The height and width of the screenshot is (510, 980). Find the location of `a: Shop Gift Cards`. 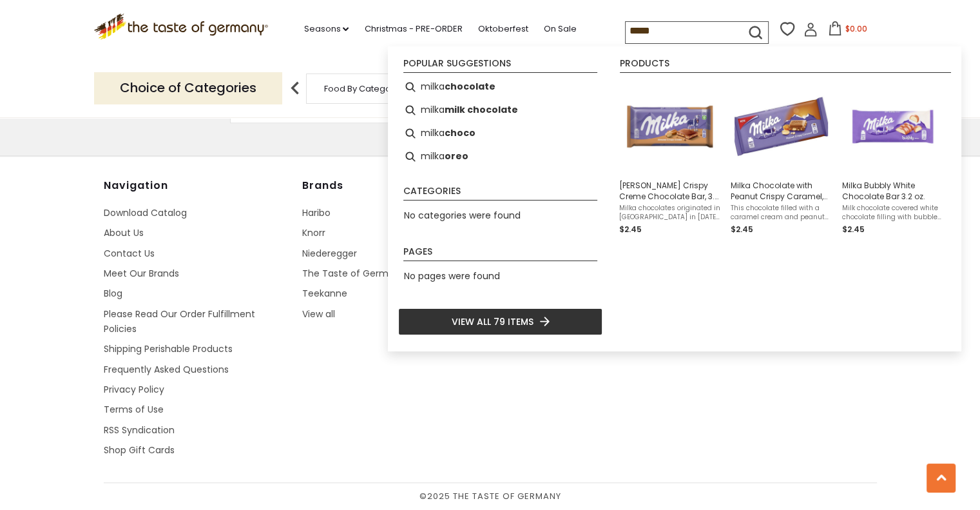

a: Shop Gift Cards is located at coordinates (139, 449).